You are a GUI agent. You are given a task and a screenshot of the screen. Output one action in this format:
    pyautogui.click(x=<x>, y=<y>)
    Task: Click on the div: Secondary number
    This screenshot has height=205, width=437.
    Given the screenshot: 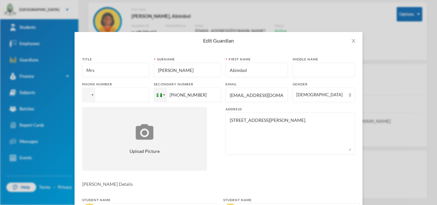 What is the action you would take?
    pyautogui.click(x=187, y=84)
    